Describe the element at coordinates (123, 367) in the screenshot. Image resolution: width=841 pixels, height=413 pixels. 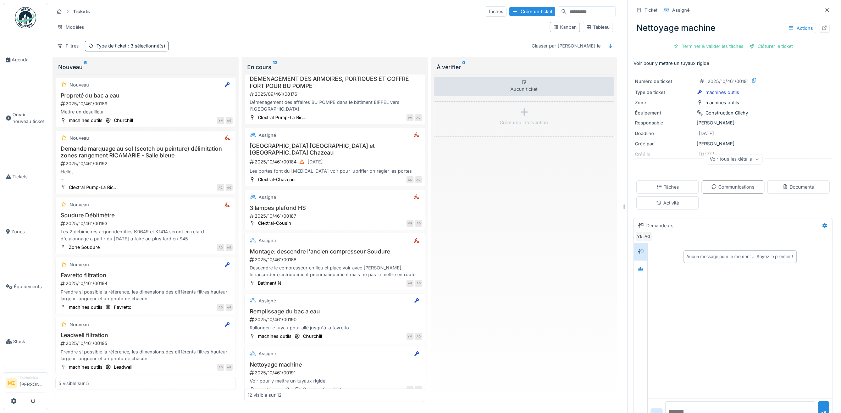
I see `div: Leadwell` at that location.